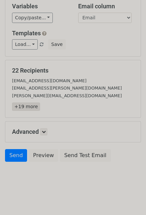 Image resolution: width=146 pixels, height=215 pixels. I want to click on a: Copy/paste..., so click(32, 18).